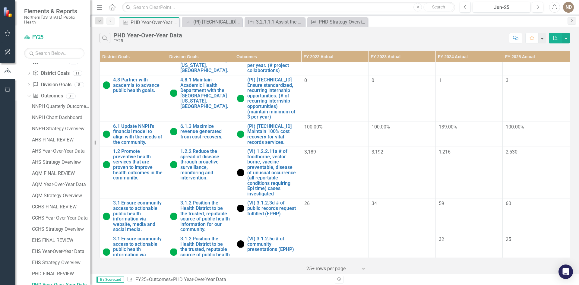 Image resolution: width=579 pixels, height=285 pixels. Describe the element at coordinates (61, 162) in the screenshot. I see `div: AHS Strategy Overview` at that location.